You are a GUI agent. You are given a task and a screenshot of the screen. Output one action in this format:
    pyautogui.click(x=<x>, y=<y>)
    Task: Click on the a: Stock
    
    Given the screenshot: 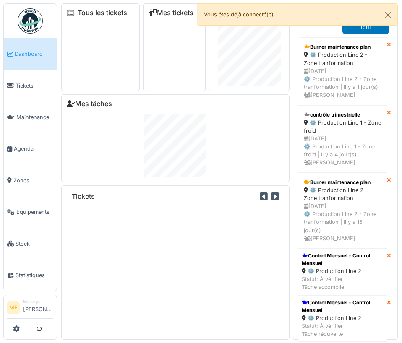 What is the action you would take?
    pyautogui.click(x=30, y=243)
    